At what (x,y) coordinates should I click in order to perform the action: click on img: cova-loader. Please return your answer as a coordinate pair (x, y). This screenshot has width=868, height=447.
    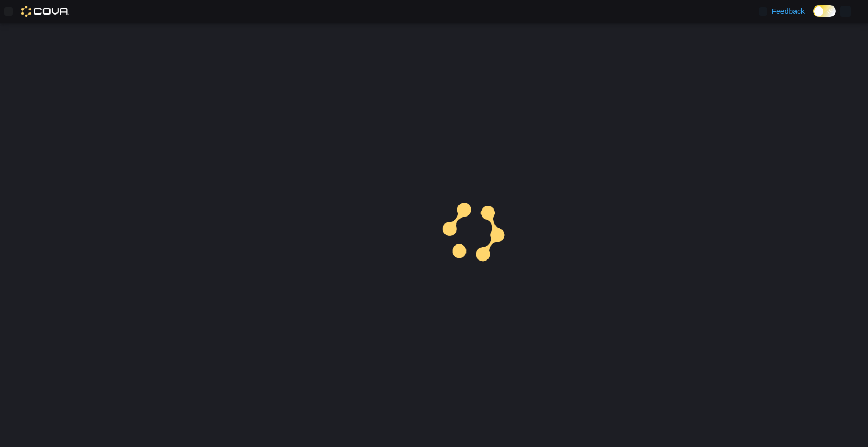
    Looking at the image, I should click on (475, 232).